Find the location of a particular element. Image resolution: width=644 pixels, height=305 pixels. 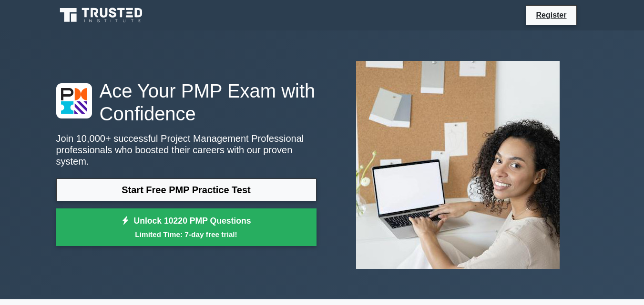

h1: Ace Your PMP Exam with Confidence is located at coordinates (187, 103).